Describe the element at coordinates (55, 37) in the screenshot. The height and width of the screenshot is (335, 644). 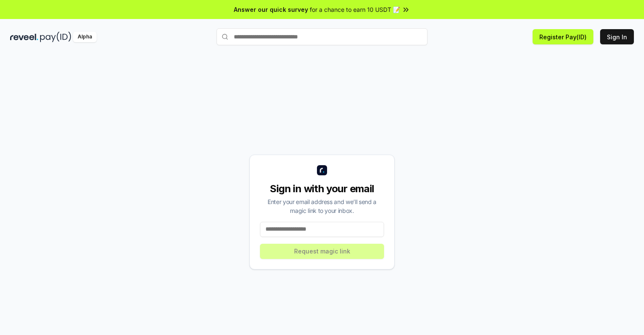
I see `img: pay_id` at that location.